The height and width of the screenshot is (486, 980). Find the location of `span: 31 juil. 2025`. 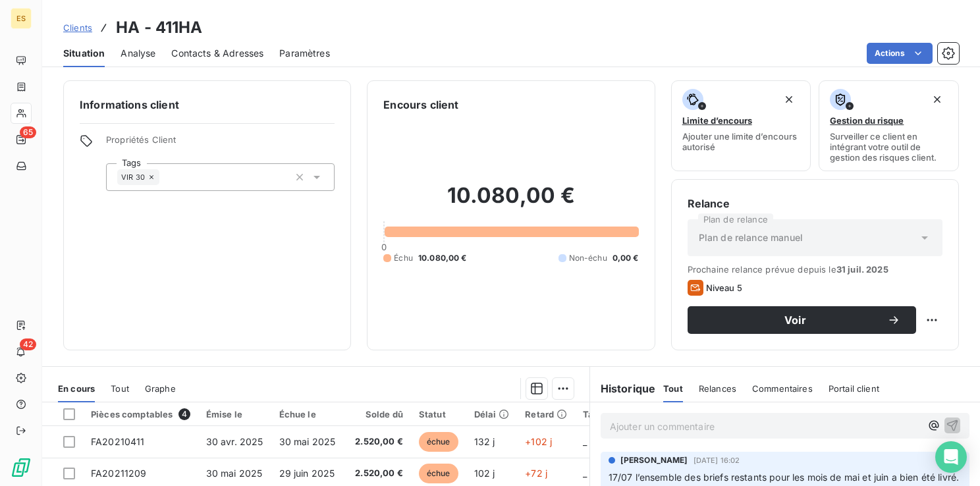

span: 31 juil. 2025 is located at coordinates (862, 270).